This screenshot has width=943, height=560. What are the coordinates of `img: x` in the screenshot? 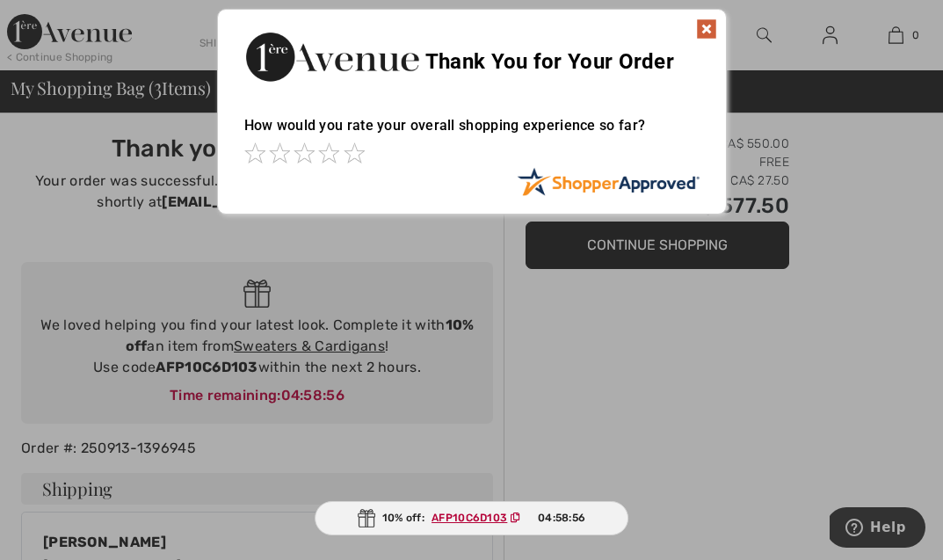 It's located at (706, 29).